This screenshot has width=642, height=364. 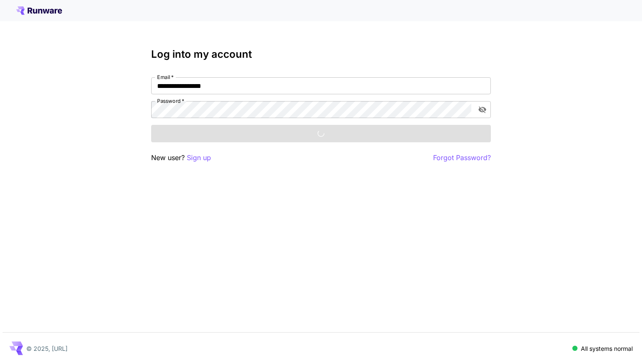 I want to click on button: Sign up, so click(x=199, y=158).